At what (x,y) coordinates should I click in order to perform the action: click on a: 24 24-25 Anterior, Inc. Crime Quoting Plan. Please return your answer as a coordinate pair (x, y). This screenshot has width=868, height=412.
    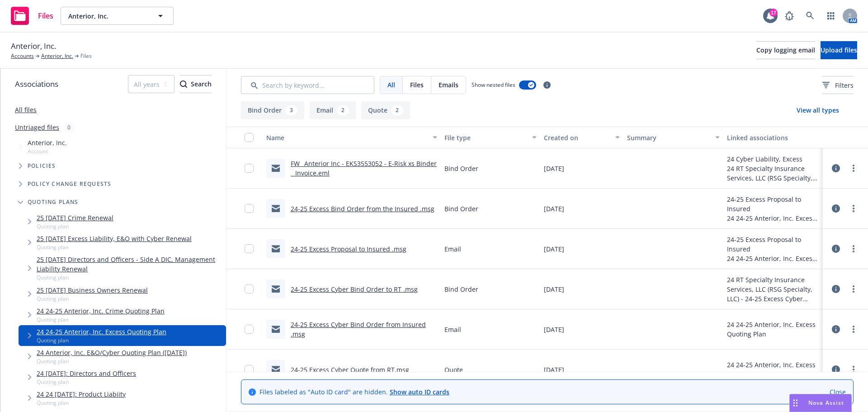
    Looking at the image, I should click on (101, 311).